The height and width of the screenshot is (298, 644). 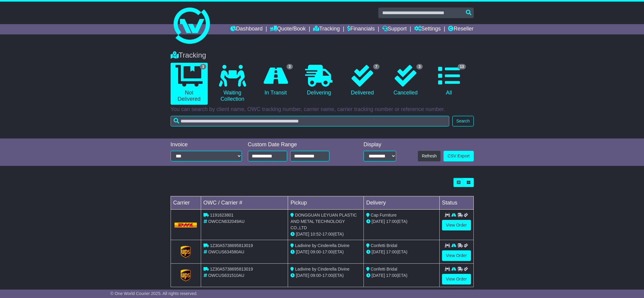 I want to click on span: 10:52, so click(x=316, y=234).